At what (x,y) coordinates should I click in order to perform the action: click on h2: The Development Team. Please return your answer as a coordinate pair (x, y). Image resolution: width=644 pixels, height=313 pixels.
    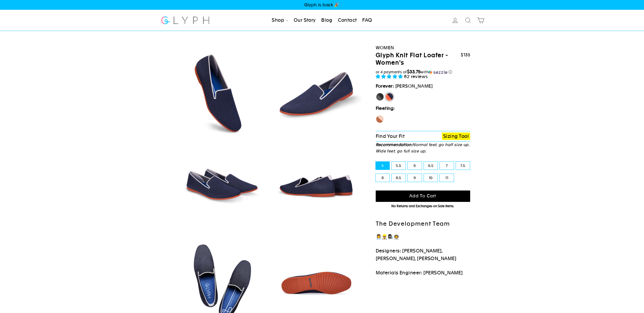
    Looking at the image, I should click on (423, 224).